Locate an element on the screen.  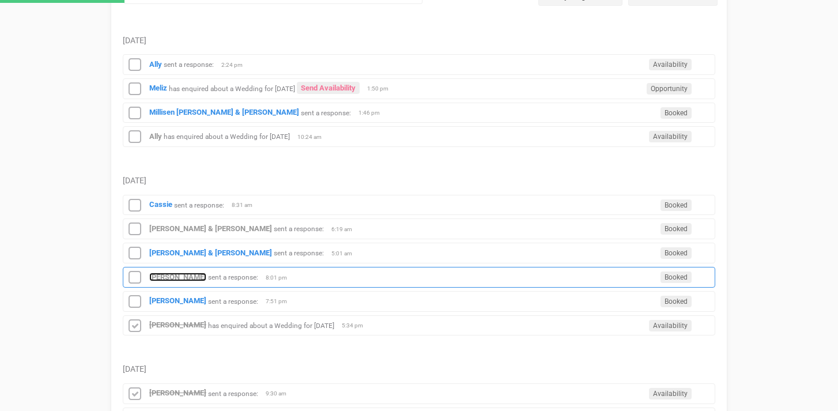
span: Opportunity is located at coordinates (669, 89).